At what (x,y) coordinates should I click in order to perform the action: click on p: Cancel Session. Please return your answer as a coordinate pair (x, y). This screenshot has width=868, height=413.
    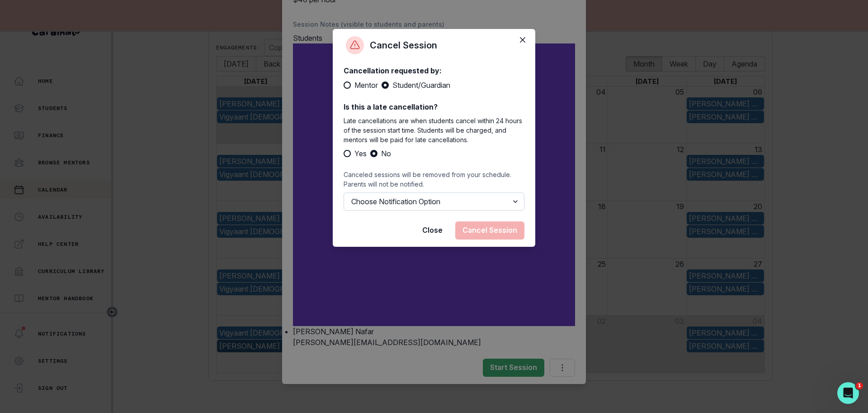
    Looking at the image, I should click on (403, 45).